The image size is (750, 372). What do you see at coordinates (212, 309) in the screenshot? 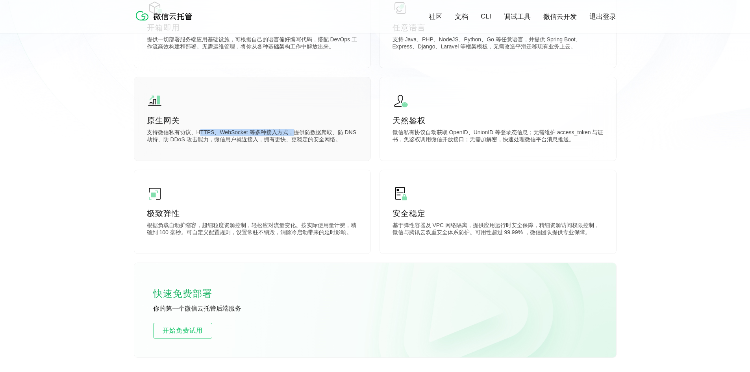
I see `p: 你的第一个微信云托管后端服务` at bounding box center [212, 309].